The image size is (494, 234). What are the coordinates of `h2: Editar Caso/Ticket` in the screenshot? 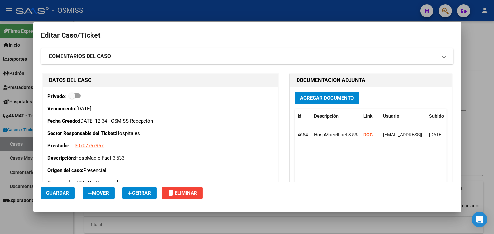 It's located at (247, 36).